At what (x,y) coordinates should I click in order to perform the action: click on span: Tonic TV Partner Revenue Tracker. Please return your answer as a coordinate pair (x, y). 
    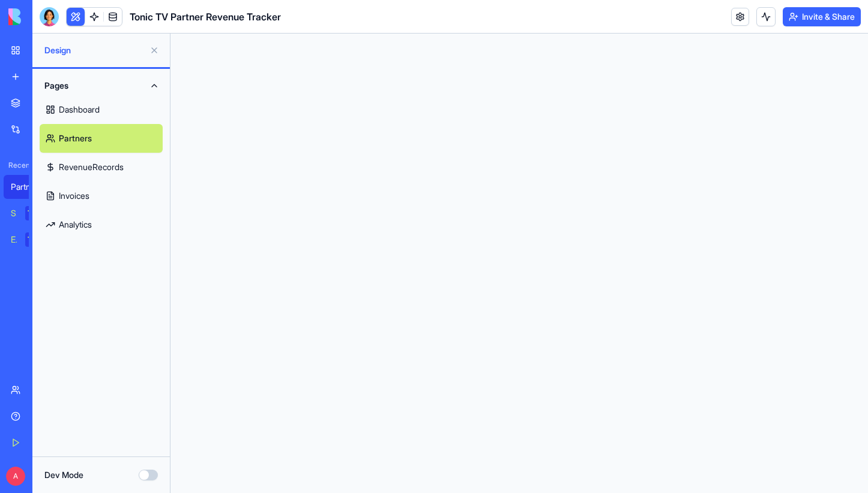
    Looking at the image, I should click on (205, 17).